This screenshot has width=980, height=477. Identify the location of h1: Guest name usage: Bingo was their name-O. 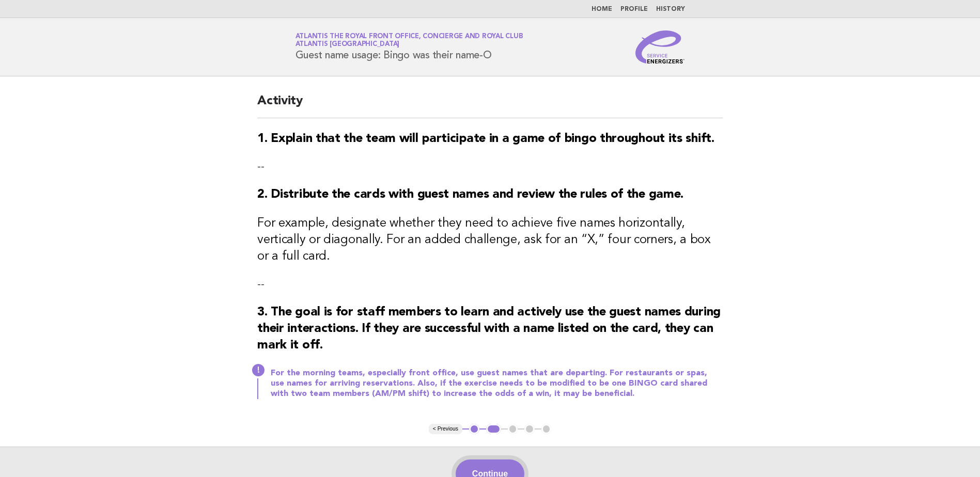
(409, 47).